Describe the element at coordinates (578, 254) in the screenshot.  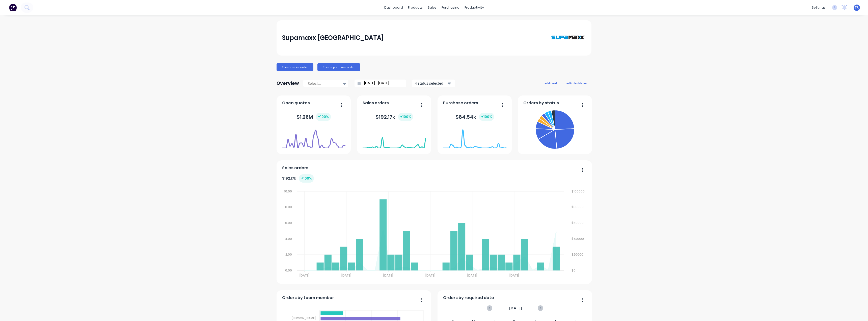
I see `tspan: $20000` at that location.